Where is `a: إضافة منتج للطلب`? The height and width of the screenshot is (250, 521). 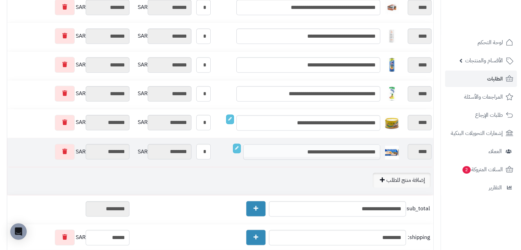
a: إضافة منتج للطلب is located at coordinates (401, 180).